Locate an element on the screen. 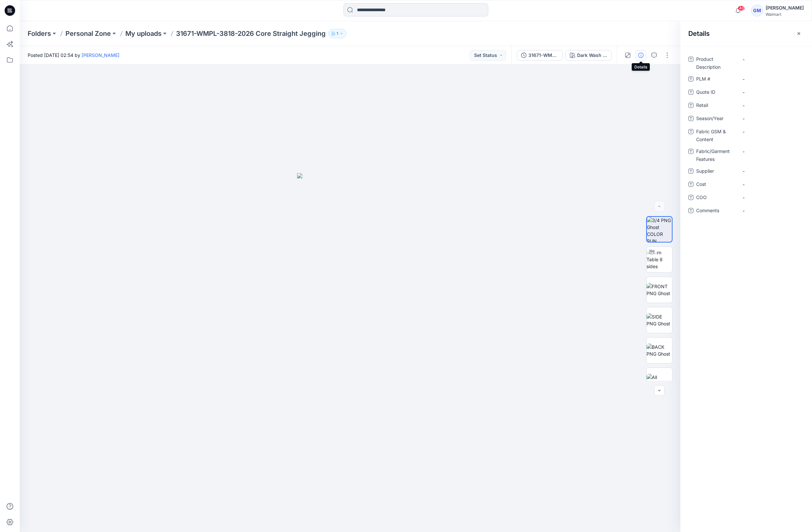 The width and height of the screenshot is (812, 532). div: Walmart is located at coordinates (785, 14).